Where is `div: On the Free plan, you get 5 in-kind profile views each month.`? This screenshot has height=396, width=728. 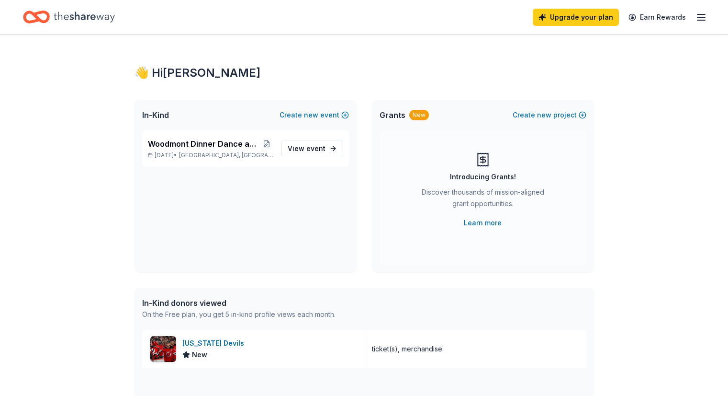 div: On the Free plan, you get 5 in-kind profile views each month. is located at coordinates (239, 314).